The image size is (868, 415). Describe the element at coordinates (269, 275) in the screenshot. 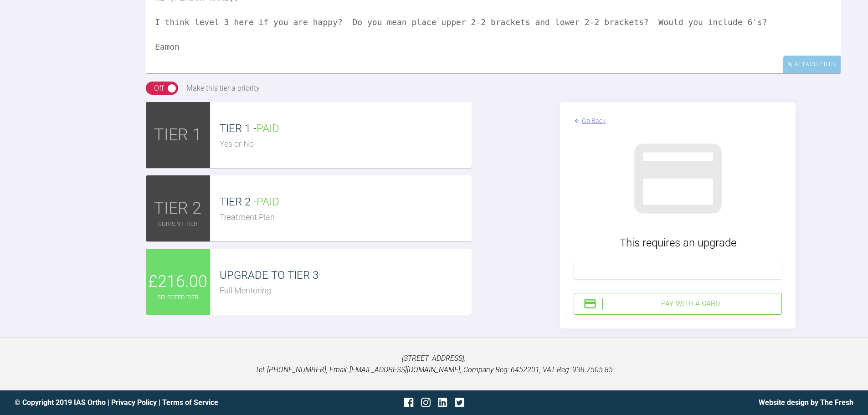

I see `span: UPGRADE TO TIER 3` at that location.